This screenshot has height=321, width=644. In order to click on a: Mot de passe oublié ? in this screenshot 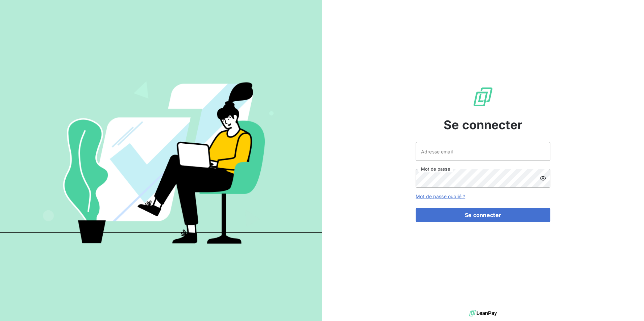, I will do `click(440, 196)`.